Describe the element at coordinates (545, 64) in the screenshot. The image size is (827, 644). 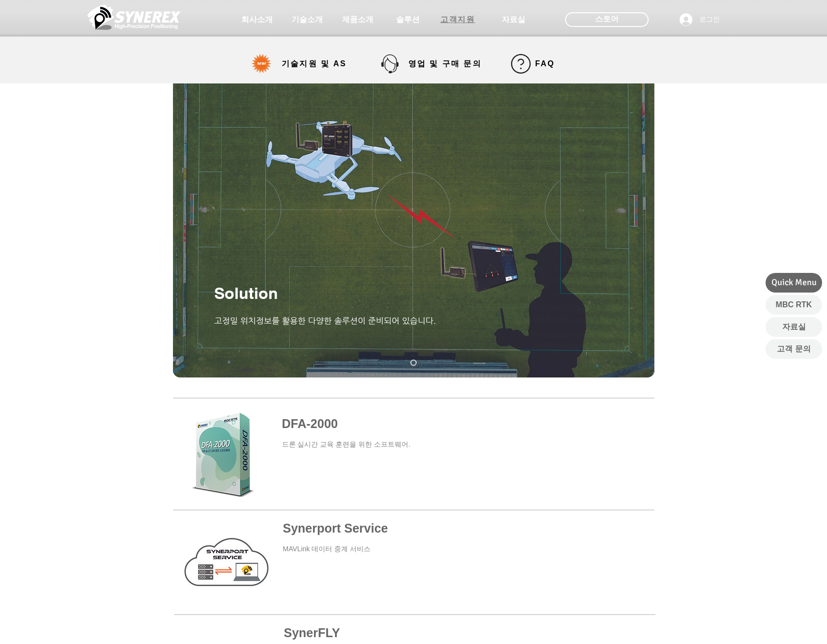
I see `span: FAQ` at that location.